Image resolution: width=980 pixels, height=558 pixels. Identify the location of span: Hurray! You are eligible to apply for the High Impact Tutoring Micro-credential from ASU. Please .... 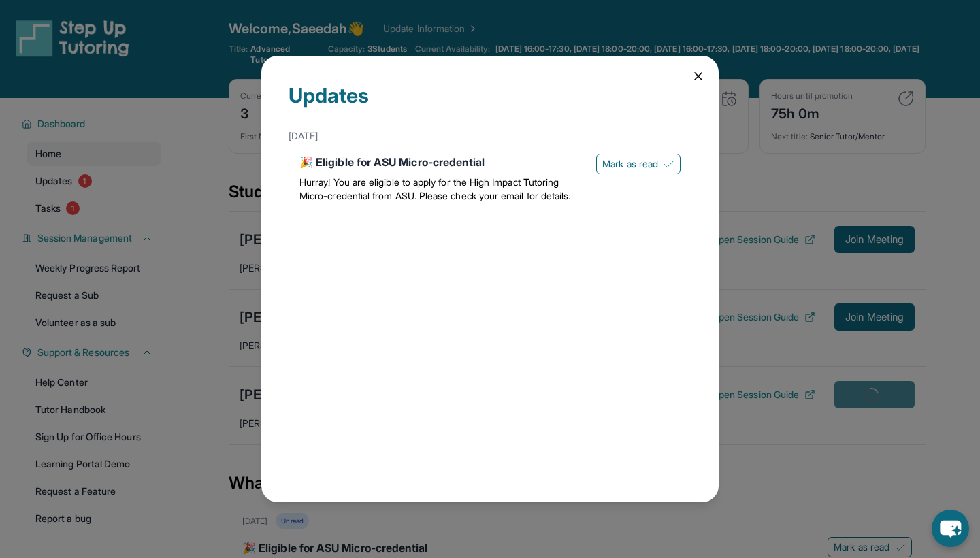
(435, 188).